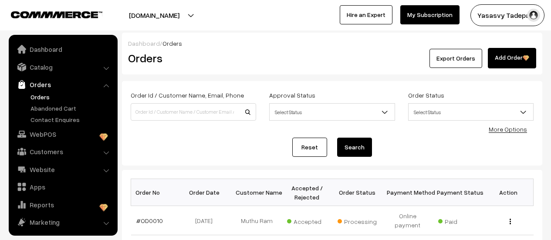  What do you see at coordinates (71, 108) in the screenshot?
I see `a: Abandoned Cart` at bounding box center [71, 108].